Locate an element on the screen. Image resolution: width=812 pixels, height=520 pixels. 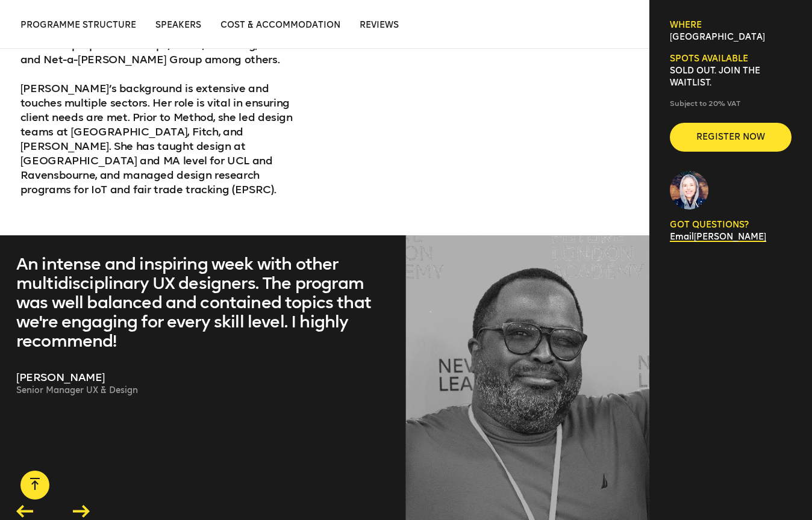
p: GOT QUESTIONS? is located at coordinates (730, 225).